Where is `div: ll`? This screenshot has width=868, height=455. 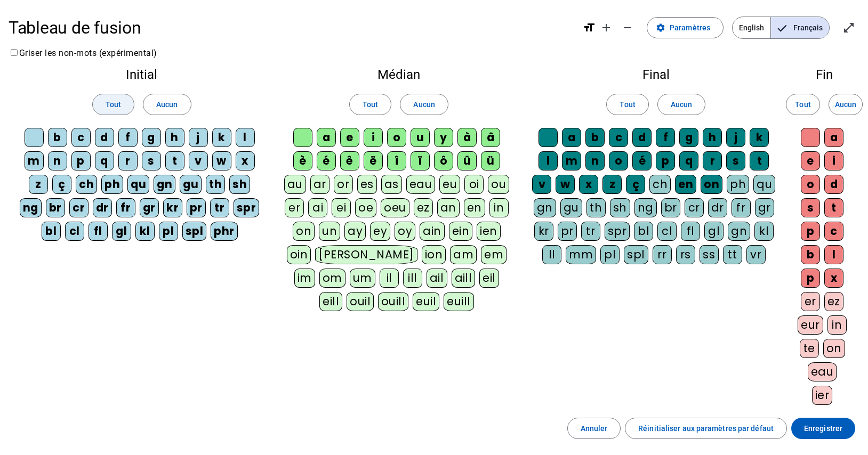
div: ll is located at coordinates (552, 254).